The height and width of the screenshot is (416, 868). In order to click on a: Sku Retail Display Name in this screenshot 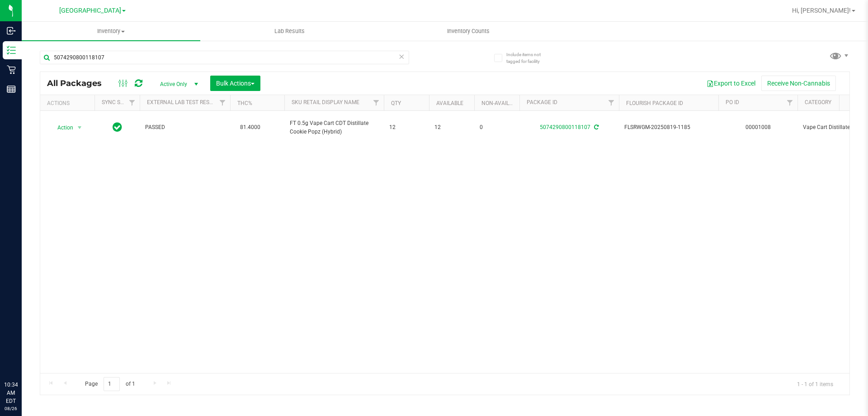, I will do `click(326, 103)`.